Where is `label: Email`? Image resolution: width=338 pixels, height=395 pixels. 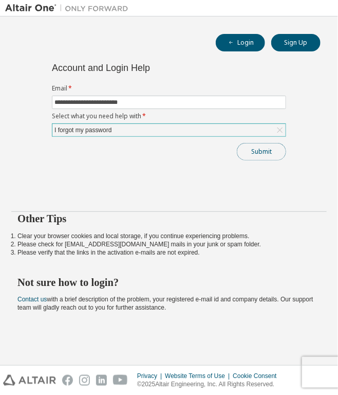
label: Email is located at coordinates (169, 88).